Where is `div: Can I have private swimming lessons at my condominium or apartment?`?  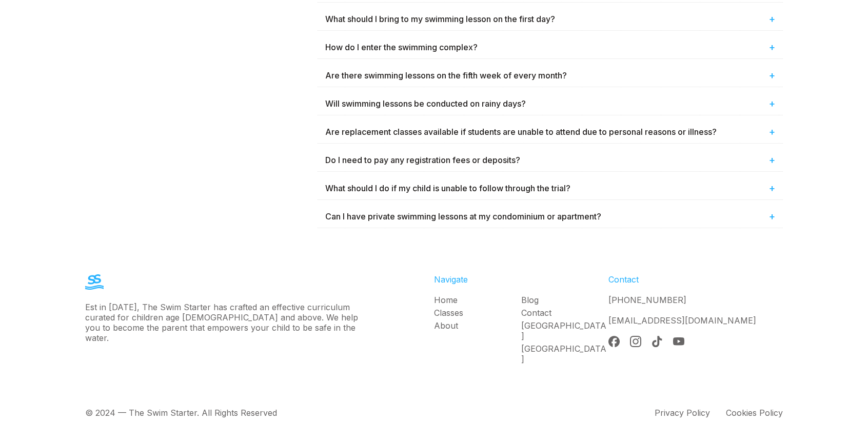
div: Can I have private swimming lessons at my condominium or apartment? is located at coordinates (550, 216).